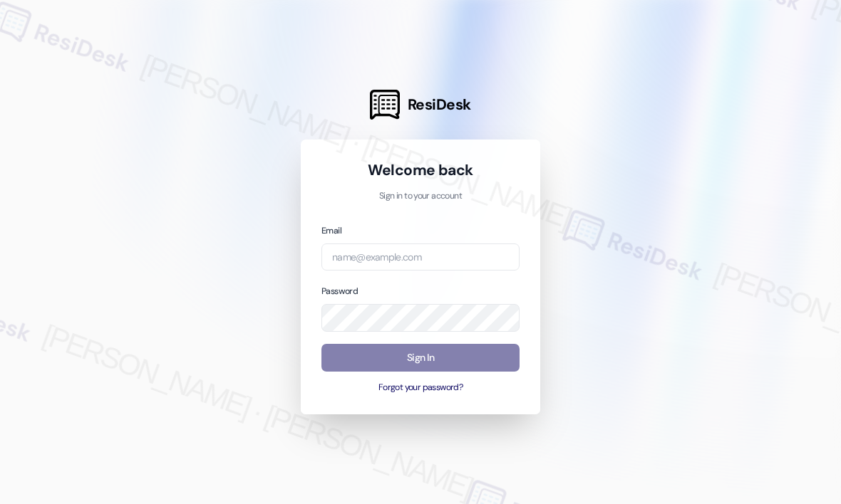 The image size is (841, 504). I want to click on label: Email, so click(331, 231).